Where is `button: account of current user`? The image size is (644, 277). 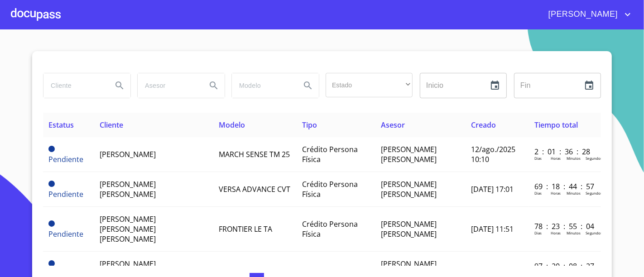 button: account of current user is located at coordinates (587, 15).